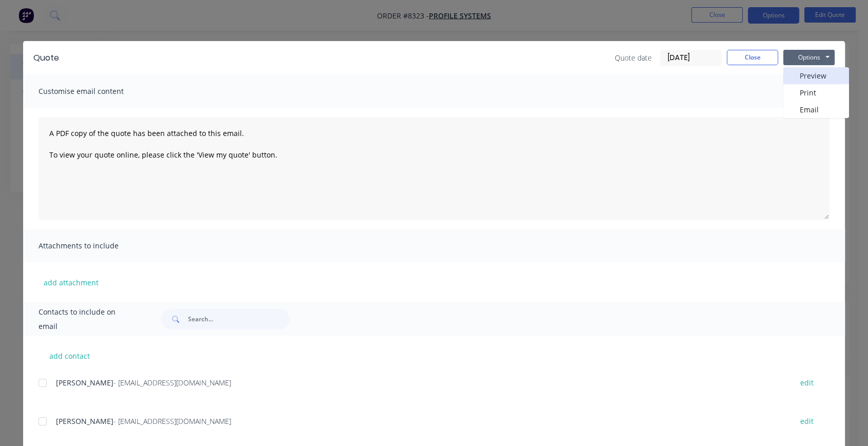 The height and width of the screenshot is (446, 868). Describe the element at coordinates (752, 58) in the screenshot. I see `button: Close` at that location.